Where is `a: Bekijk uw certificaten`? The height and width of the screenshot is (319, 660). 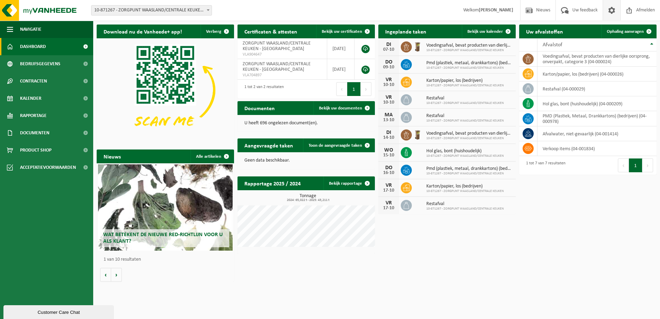
a: Bekijk uw certificaten is located at coordinates (345, 31).